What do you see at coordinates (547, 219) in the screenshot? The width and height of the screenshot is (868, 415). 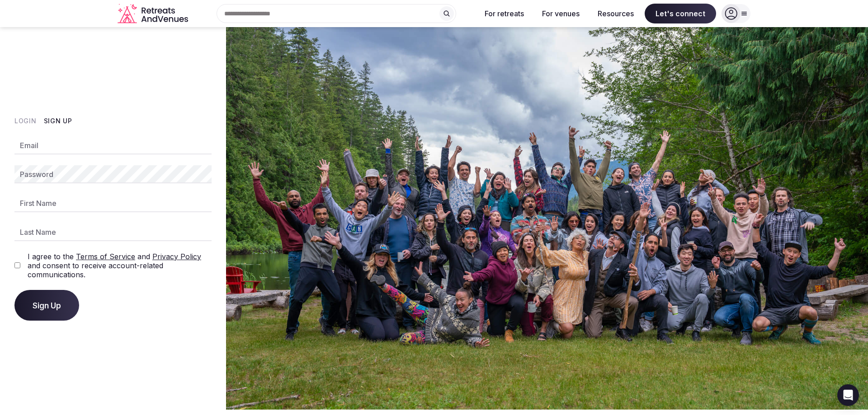 I see `img: My Account Background` at bounding box center [547, 219].